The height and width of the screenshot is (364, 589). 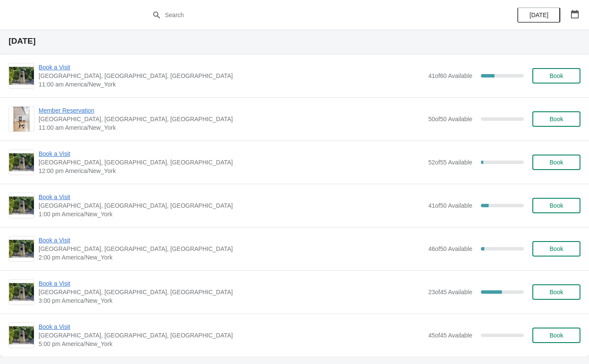 What do you see at coordinates (231, 344) in the screenshot?
I see `span: 5:00 pm America/New_York` at bounding box center [231, 344].